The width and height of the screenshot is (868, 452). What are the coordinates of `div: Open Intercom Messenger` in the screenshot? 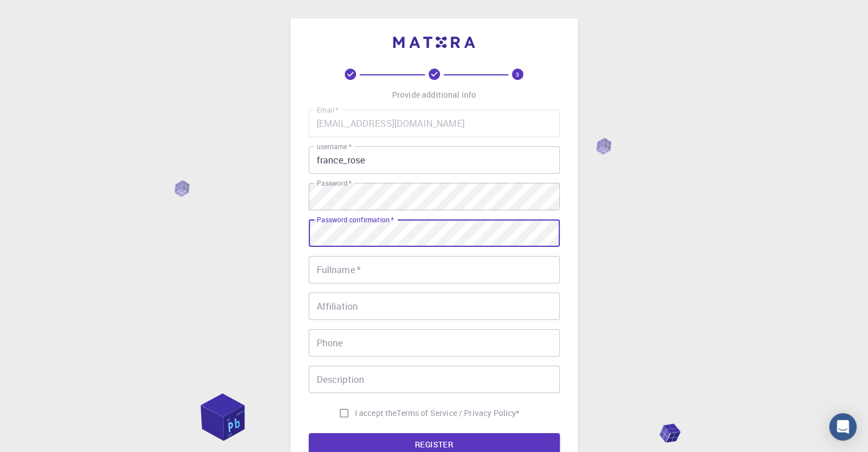 It's located at (843, 426).